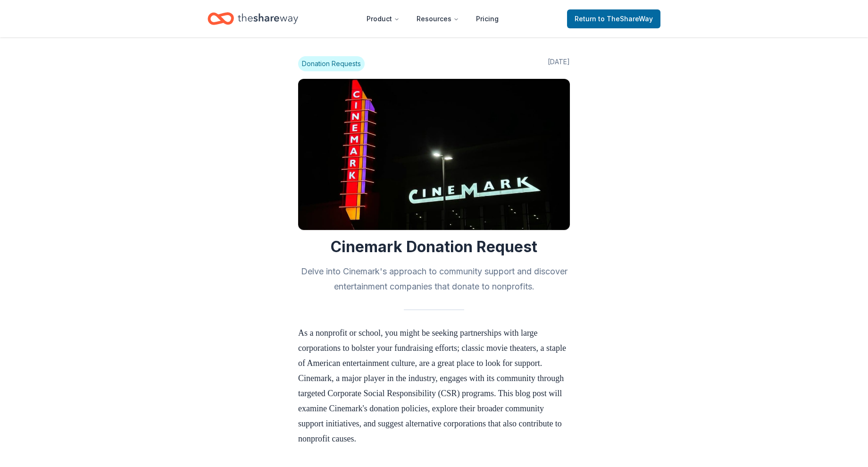 Image resolution: width=868 pixels, height=467 pixels. Describe the element at coordinates (488, 19) in the screenshot. I see `a: Pricing` at that location.